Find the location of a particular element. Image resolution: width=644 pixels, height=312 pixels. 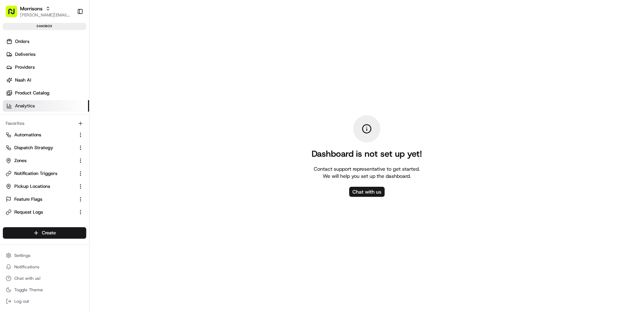

button: Settings is located at coordinates (44, 255).